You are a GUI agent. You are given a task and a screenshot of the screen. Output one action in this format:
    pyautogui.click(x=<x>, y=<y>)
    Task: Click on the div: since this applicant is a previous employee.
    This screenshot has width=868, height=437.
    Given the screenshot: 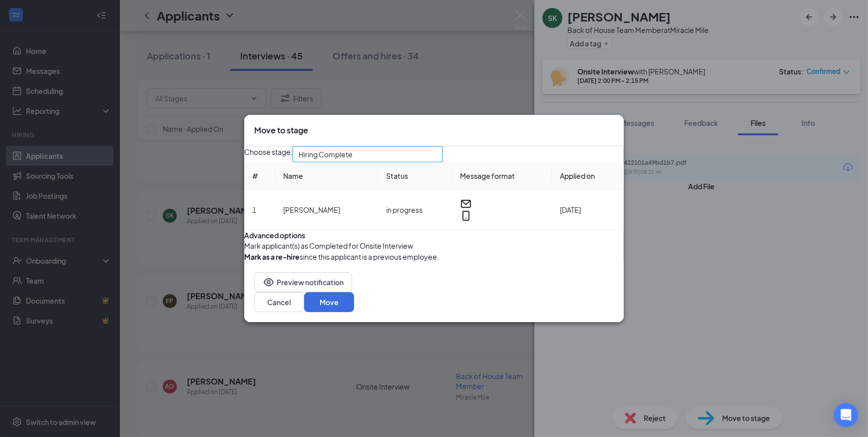 What is the action you would take?
    pyautogui.click(x=342, y=256)
    